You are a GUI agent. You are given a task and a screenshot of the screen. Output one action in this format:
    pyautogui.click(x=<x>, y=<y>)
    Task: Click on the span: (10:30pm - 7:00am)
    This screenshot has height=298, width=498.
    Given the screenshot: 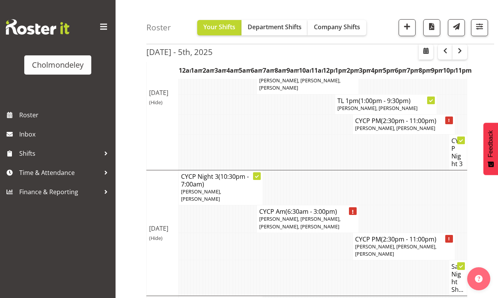 What is the action you would take?
    pyautogui.click(x=215, y=180)
    